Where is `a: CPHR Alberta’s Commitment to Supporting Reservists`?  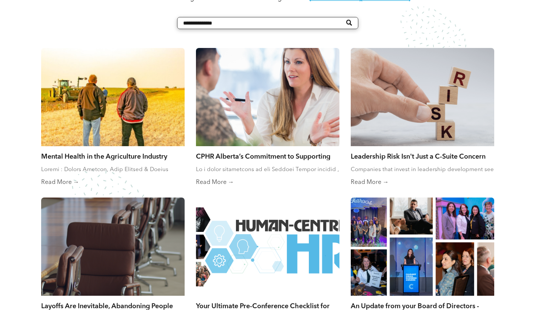 a: CPHR Alberta’s Commitment to Supporting Reservists is located at coordinates (268, 156).